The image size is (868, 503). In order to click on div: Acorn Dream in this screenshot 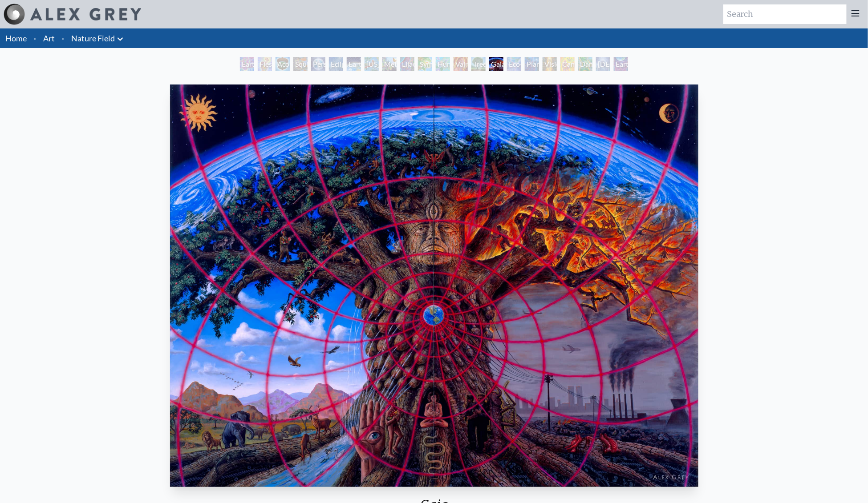, I will do `click(282, 64)`.